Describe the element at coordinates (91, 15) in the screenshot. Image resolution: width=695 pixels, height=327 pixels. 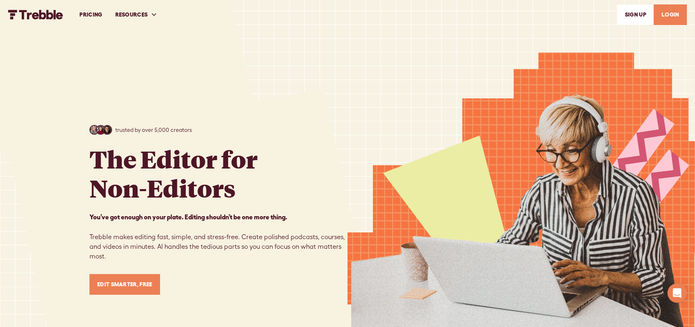
I see `a: PRICING` at that location.